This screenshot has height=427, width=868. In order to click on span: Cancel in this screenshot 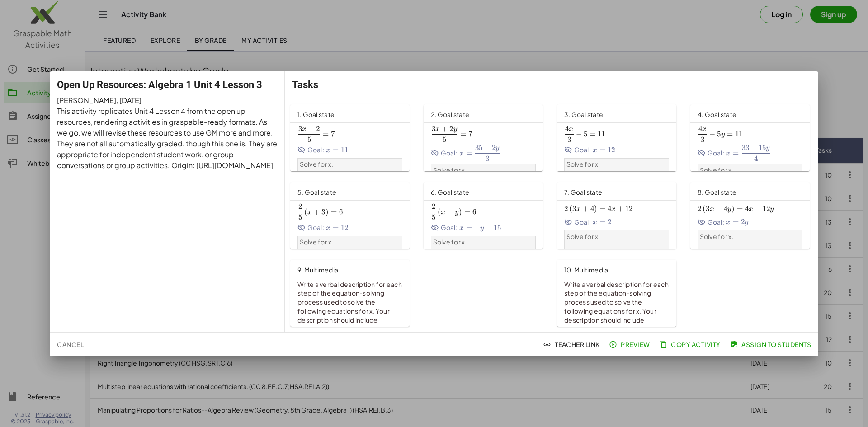, I will do `click(70, 345)`.